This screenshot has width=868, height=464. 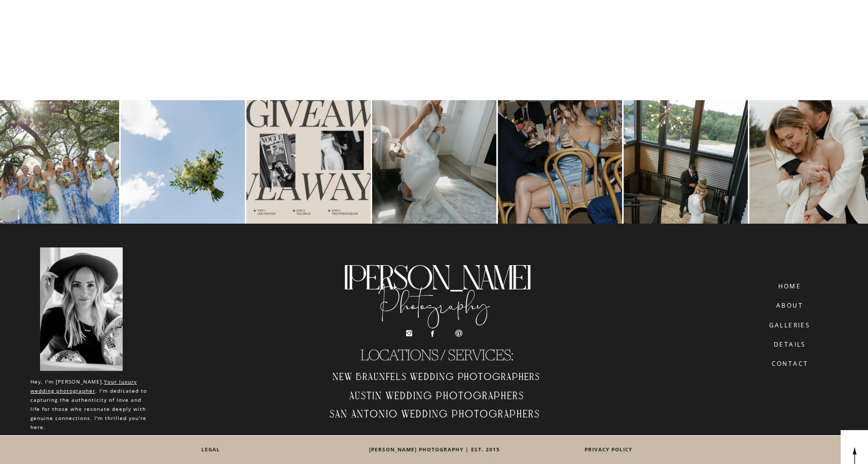 What do you see at coordinates (789, 286) in the screenshot?
I see `nav: home` at bounding box center [789, 286].